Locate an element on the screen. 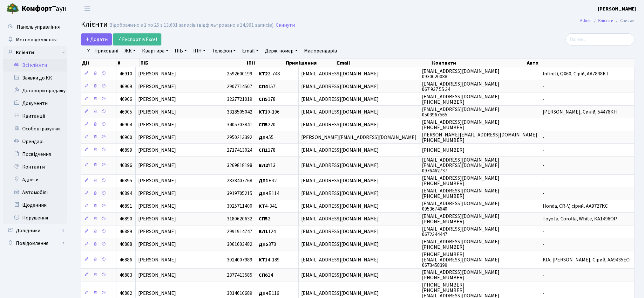 Image resolution: width=644 pixels, height=298 pixels. b: Комфорт is located at coordinates (37, 9).